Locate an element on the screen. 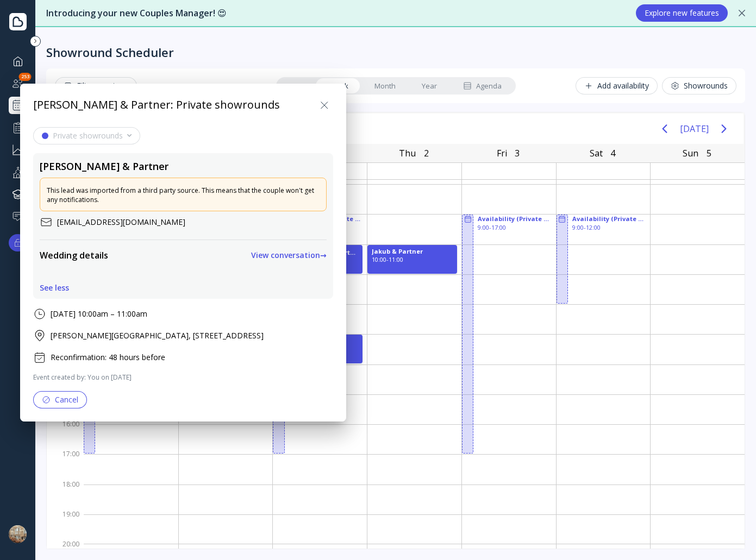  button: See less is located at coordinates (54, 288).